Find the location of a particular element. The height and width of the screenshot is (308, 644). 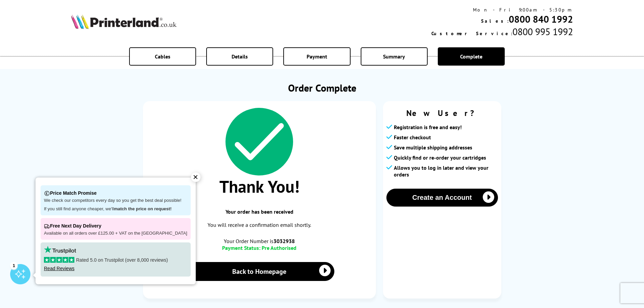

span: Your order has been received is located at coordinates (259, 212).